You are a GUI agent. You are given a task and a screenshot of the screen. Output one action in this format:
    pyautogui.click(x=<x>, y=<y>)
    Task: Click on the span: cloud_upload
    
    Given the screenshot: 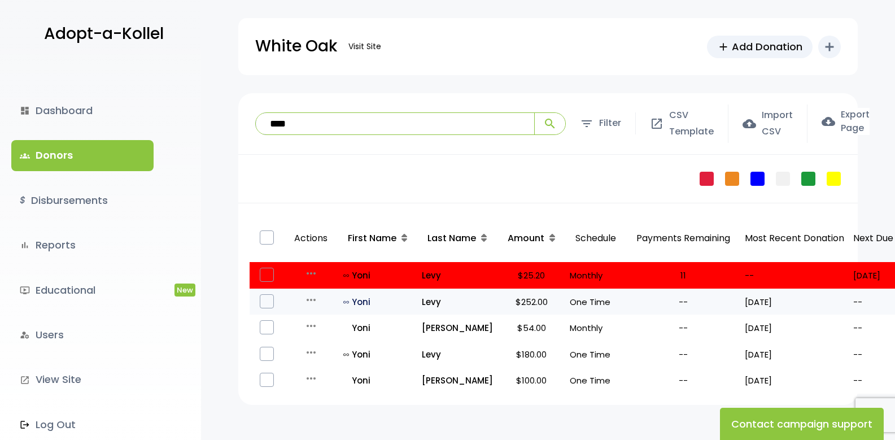 What is the action you would take?
    pyautogui.click(x=749, y=124)
    